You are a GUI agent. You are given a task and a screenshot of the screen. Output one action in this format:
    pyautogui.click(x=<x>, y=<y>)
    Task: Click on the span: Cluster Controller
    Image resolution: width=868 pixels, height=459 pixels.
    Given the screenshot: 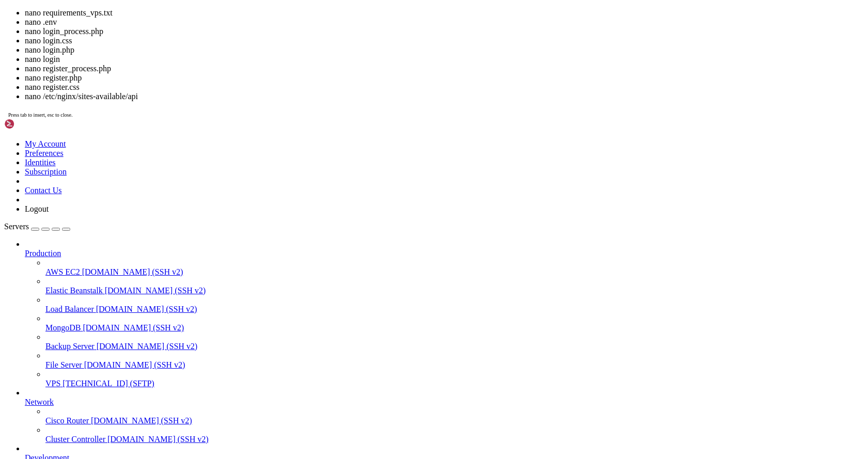 What is the action you would take?
    pyautogui.click(x=75, y=439)
    